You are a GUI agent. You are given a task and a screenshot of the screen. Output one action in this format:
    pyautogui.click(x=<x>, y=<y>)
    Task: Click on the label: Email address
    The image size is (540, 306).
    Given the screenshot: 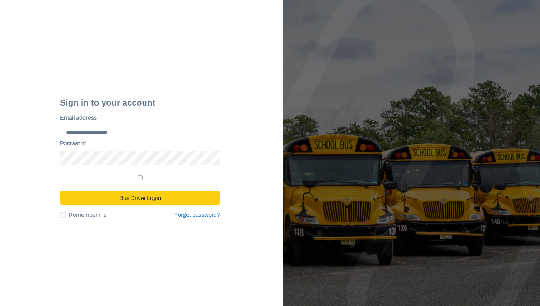 What is the action you would take?
    pyautogui.click(x=138, y=118)
    